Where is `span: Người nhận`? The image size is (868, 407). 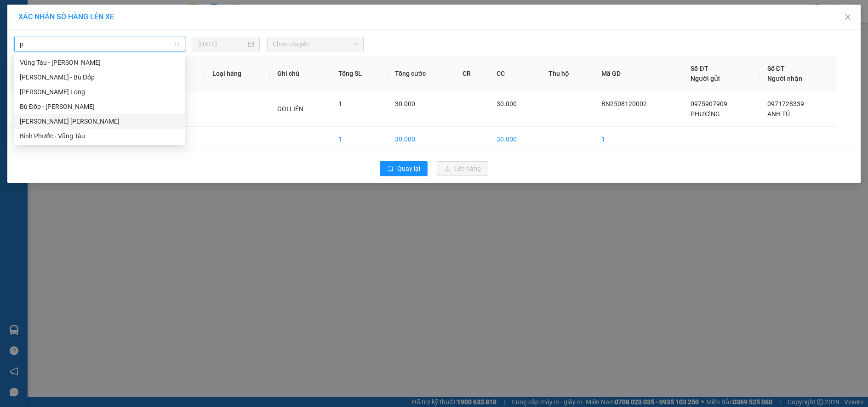 span: Người nhận is located at coordinates (785, 79).